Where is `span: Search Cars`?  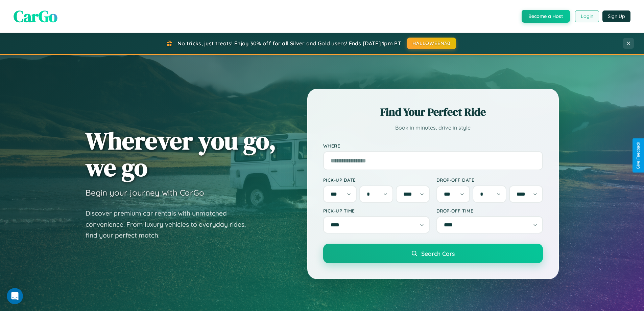 span: Search Cars is located at coordinates (438, 253).